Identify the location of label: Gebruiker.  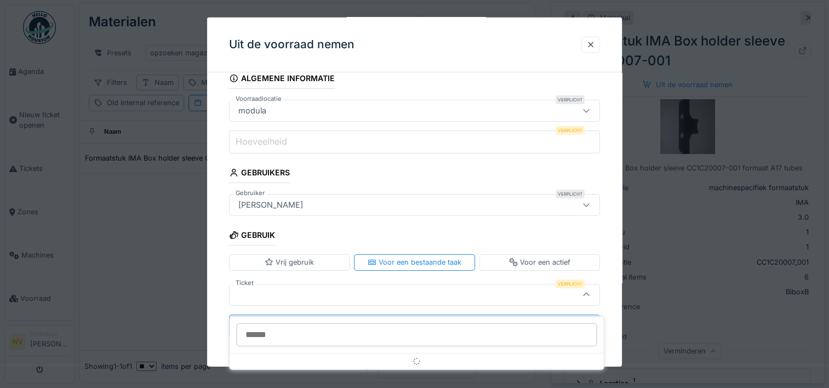
(250, 193).